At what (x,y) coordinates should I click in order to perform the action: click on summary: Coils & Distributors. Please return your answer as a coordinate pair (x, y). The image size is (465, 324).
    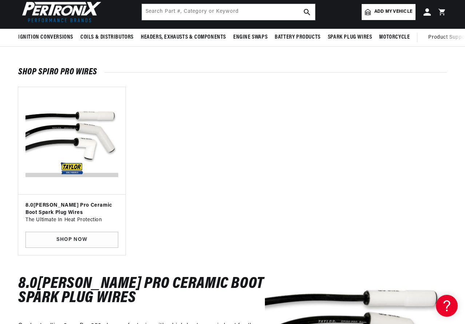
    Looking at the image, I should click on (107, 37).